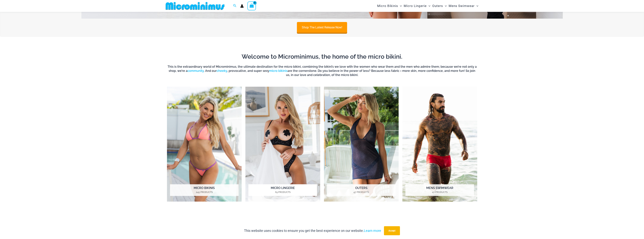 This screenshot has width=644, height=239. What do you see at coordinates (322, 71) in the screenshot?
I see `h6: This is the extraordinary world of Microminimus, the ultimate destination for the micro bikini, c...` at bounding box center [322, 71].